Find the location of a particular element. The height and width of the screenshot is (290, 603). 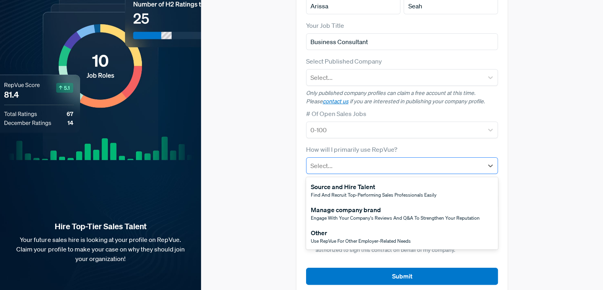

a: contact us is located at coordinates (336, 101).